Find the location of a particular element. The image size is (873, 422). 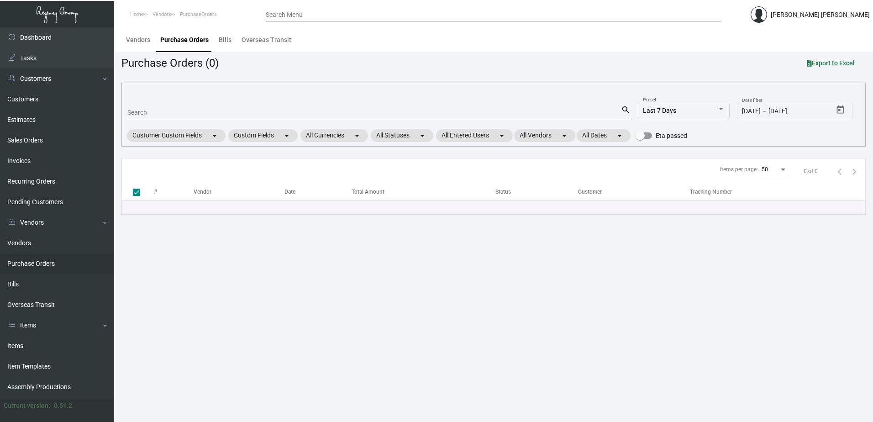

button: Export to Excel is located at coordinates (830, 63).